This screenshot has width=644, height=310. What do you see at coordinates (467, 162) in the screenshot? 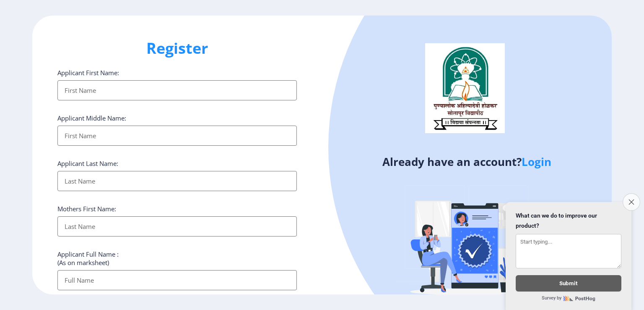
I see `h4: Already have an account?` at bounding box center [467, 162].